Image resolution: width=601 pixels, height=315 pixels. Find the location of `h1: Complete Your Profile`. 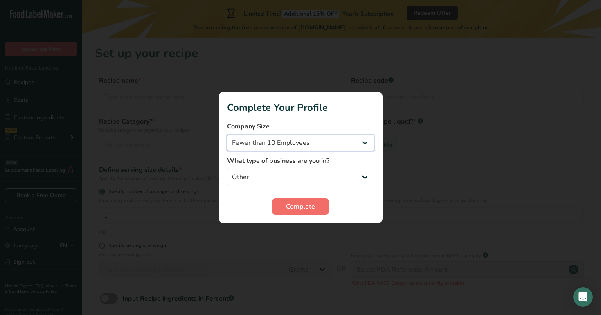

h1: Complete Your Profile is located at coordinates (301, 108).